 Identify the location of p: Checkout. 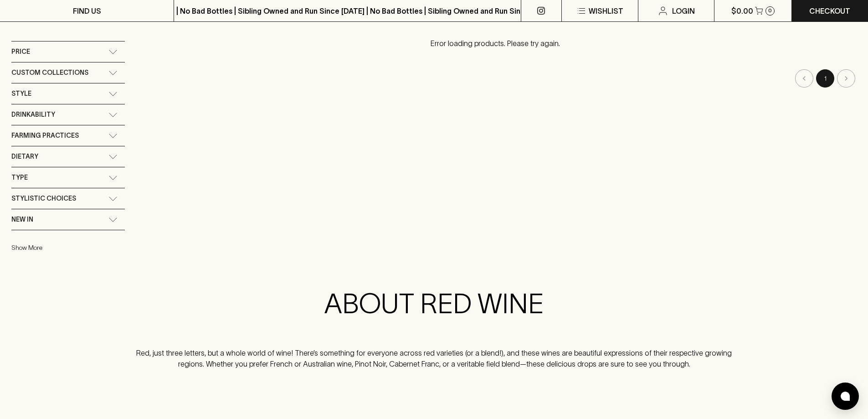
(830, 11).